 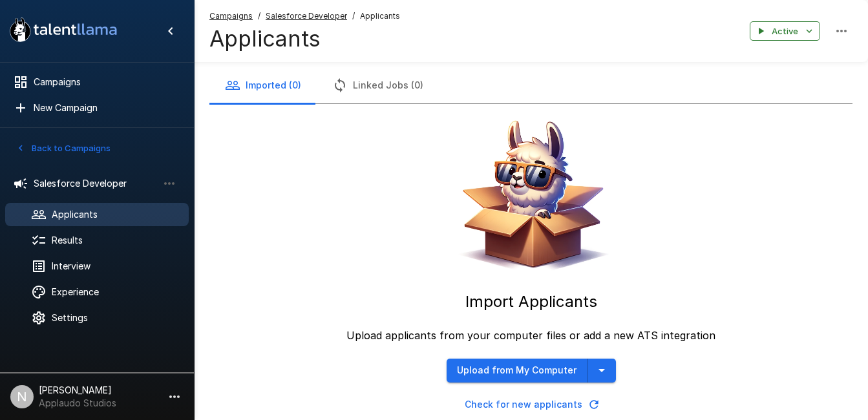 What do you see at coordinates (531, 195) in the screenshot?
I see `img: Animated document` at bounding box center [531, 195].